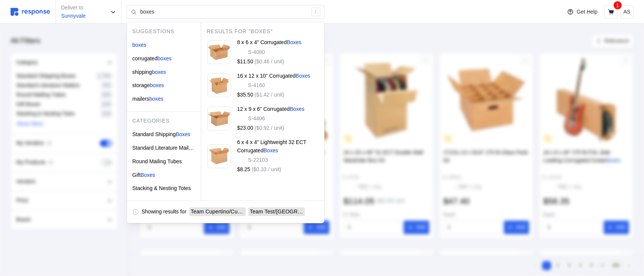 This screenshot has width=644, height=276. Describe the element at coordinates (161, 188) in the screenshot. I see `span: Stacking & Nesting Totes` at that location.